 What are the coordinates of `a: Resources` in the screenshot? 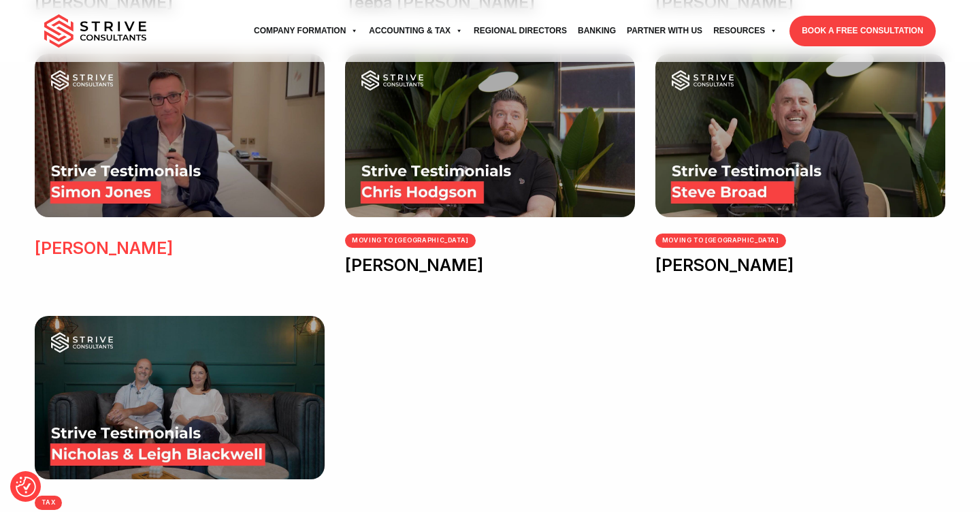 It's located at (745, 31).